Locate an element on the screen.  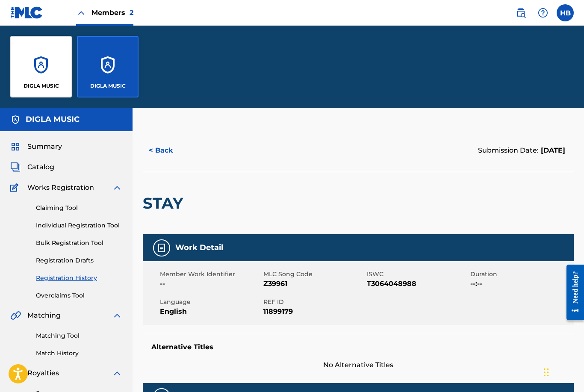
span: Catalog is located at coordinates (41, 167).